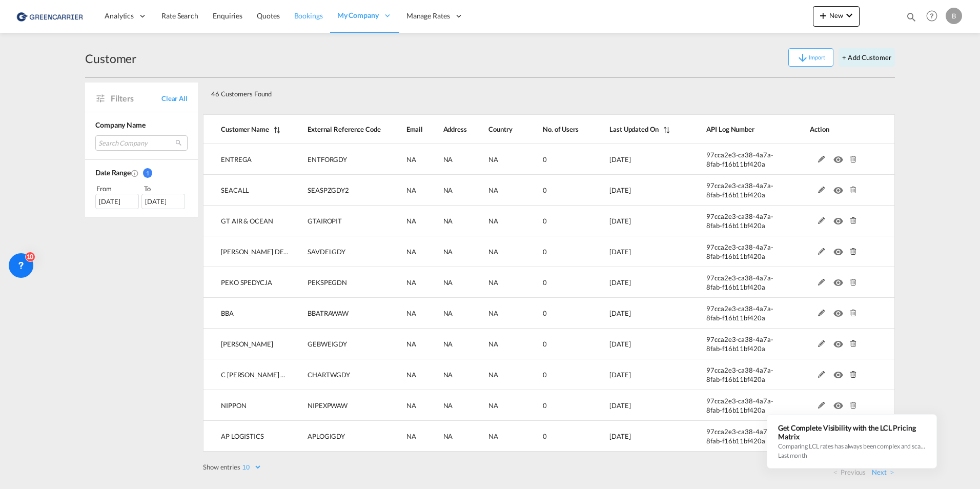 Image resolution: width=980 pixels, height=489 pixels. What do you see at coordinates (327, 159) in the screenshot?
I see `span: ENTFORGDY` at bounding box center [327, 159].